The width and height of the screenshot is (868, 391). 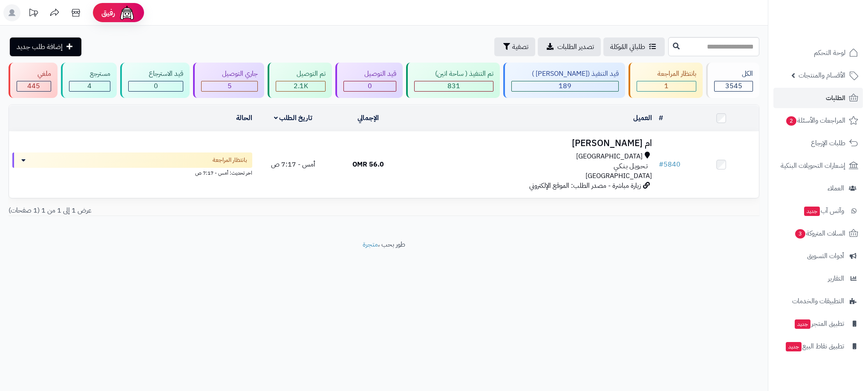 What do you see at coordinates (813, 165) in the screenshot?
I see `span: إشعارات التحويلات البنكية` at bounding box center [813, 165].